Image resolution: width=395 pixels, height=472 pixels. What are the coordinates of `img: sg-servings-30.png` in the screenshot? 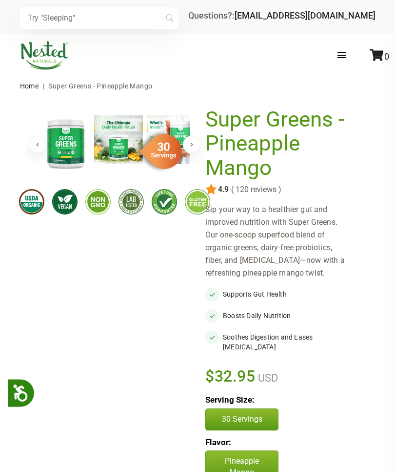 It's located at (158, 151).